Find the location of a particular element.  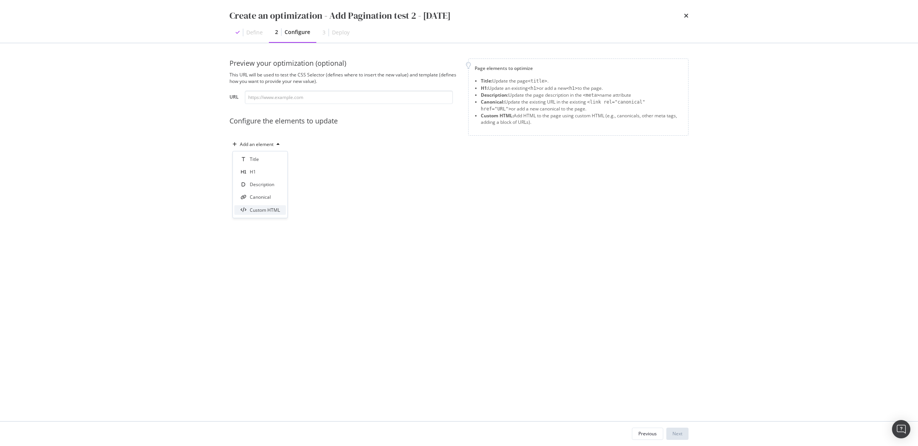

span: <meta> is located at coordinates (591, 95).